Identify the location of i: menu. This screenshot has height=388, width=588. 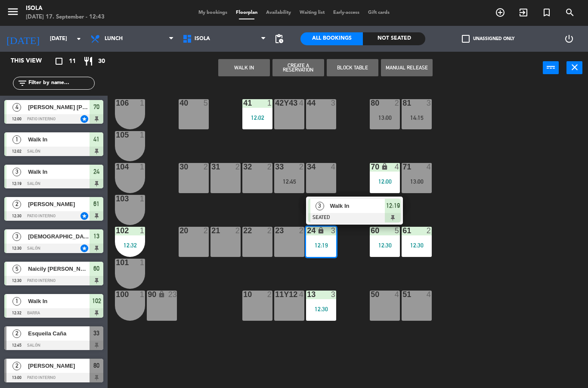
(13, 11).